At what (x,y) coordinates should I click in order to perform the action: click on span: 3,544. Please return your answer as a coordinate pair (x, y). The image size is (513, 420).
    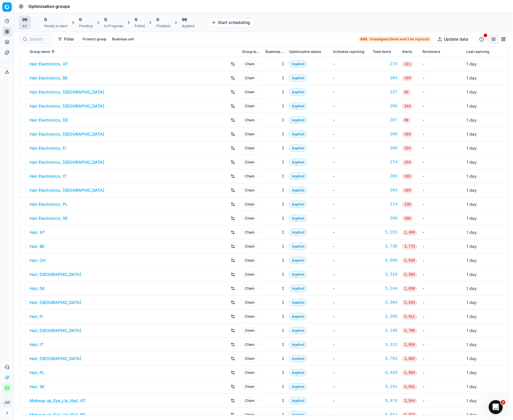
    Looking at the image, I should click on (409, 401).